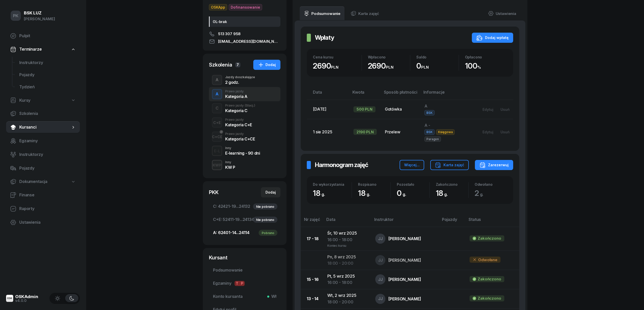 This screenshot has width=644, height=310. What do you see at coordinates (338, 57) in the screenshot?
I see `div: Cena kursu` at bounding box center [338, 57].